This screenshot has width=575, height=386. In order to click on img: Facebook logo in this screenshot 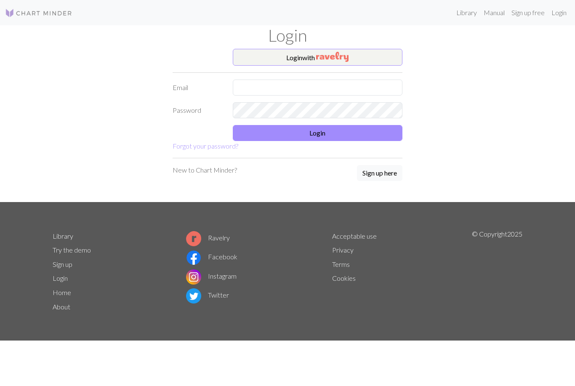, I will do `click(194, 258)`.